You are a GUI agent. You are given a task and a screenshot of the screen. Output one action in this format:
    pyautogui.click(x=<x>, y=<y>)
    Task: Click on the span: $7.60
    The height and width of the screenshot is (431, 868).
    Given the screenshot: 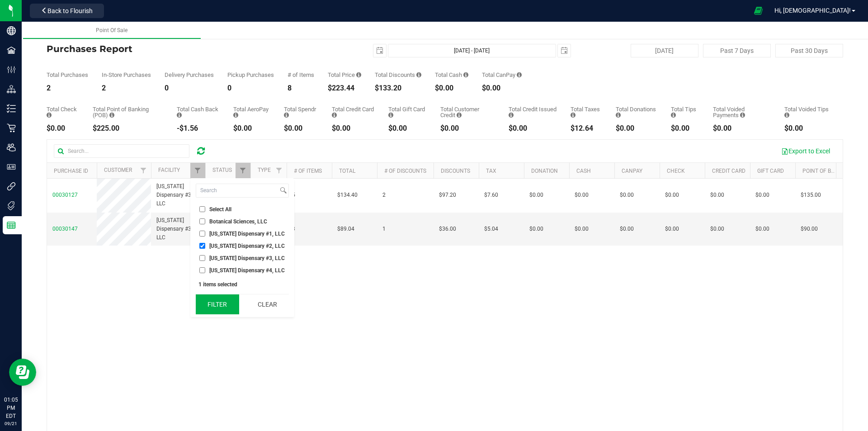 What is the action you would take?
    pyautogui.click(x=491, y=195)
    